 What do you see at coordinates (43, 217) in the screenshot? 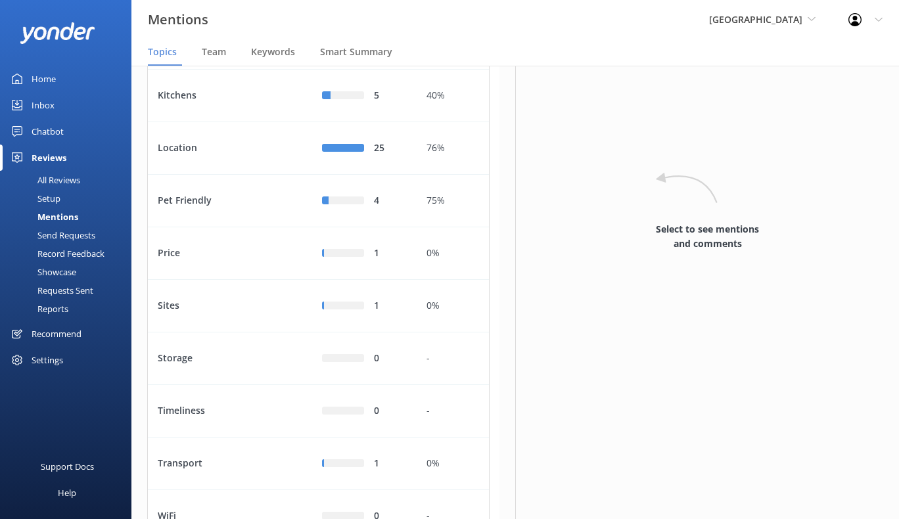
I see `div: Mentions` at bounding box center [43, 217].